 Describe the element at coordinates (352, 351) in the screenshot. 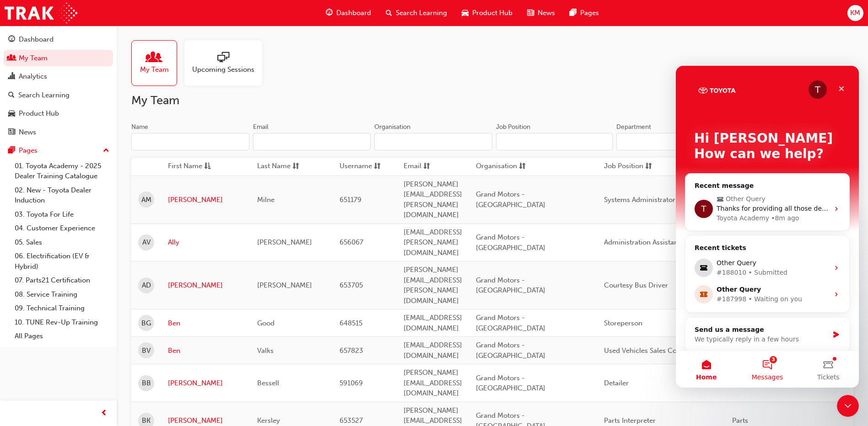

I see `span: 657823` at that location.